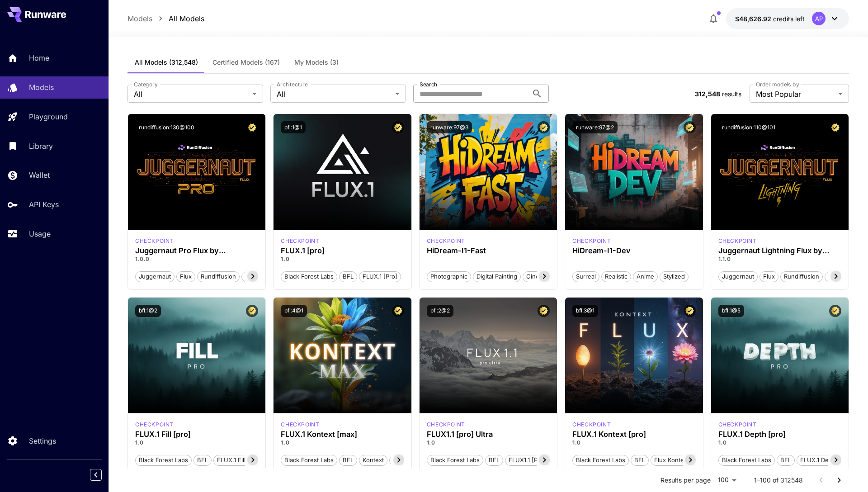 Image resolution: width=868 pixels, height=492 pixels. What do you see at coordinates (540, 276) in the screenshot?
I see `button: Cinematic` at bounding box center [540, 276].